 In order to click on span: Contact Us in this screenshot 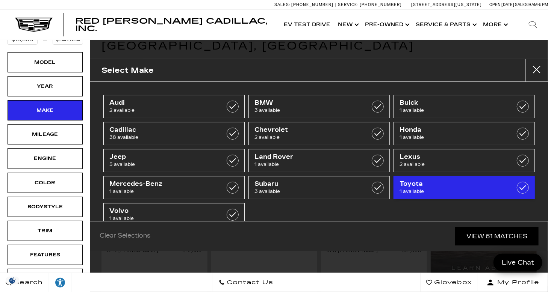, I will do `click(249, 283)`.